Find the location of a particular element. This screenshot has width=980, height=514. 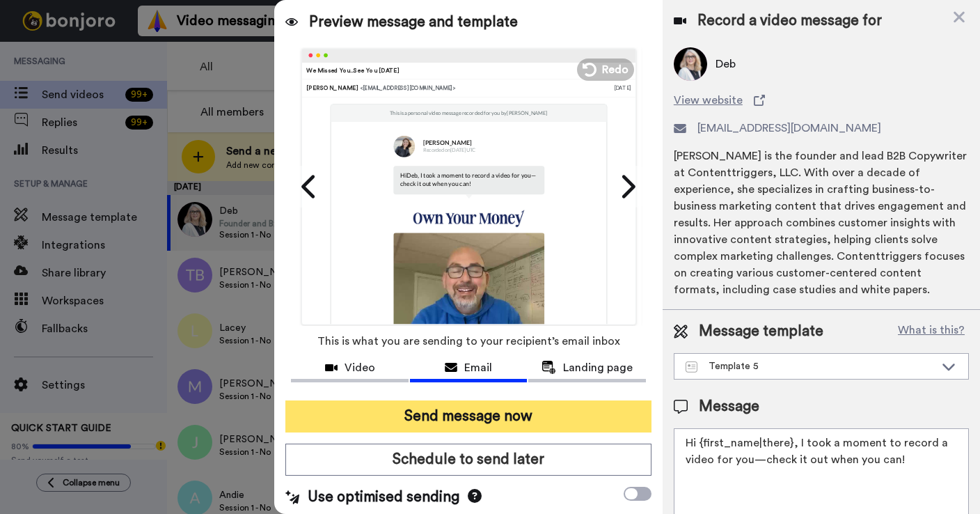

span: Message is located at coordinates (729, 407).